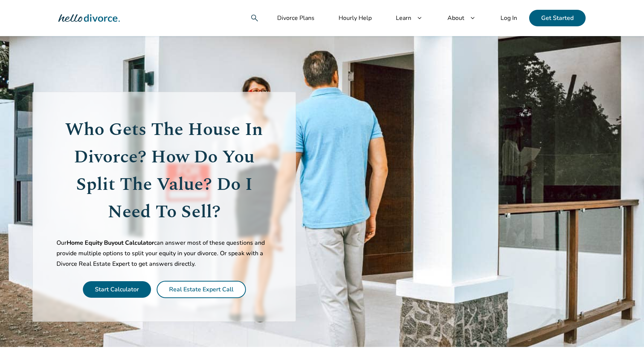 This screenshot has height=356, width=644. Describe the element at coordinates (201, 290) in the screenshot. I see `a: Real Estate Expert Call` at that location.